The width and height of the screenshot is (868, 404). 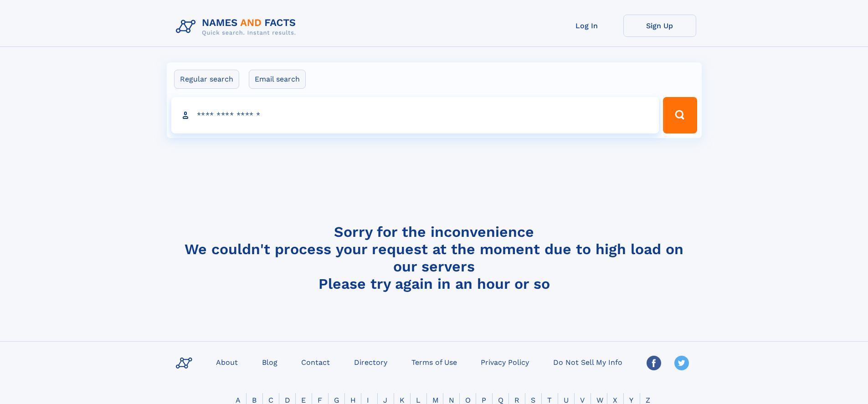 I want to click on a: Blog, so click(x=270, y=362).